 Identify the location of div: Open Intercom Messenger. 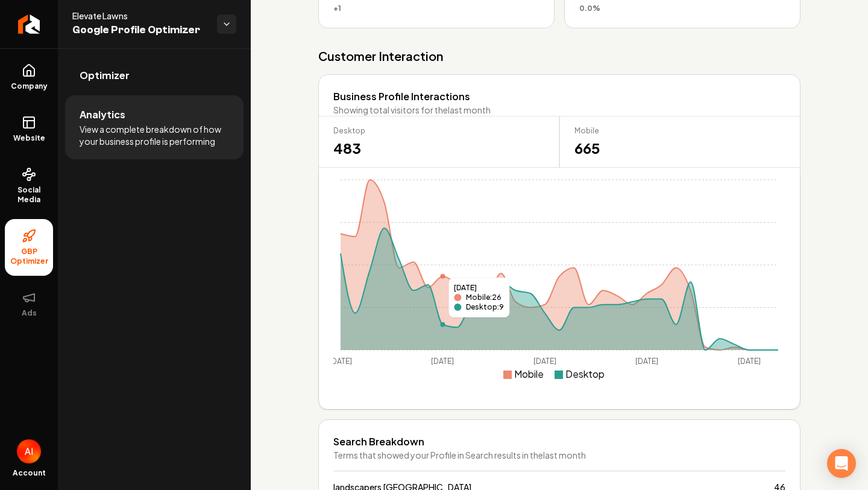
(841, 463).